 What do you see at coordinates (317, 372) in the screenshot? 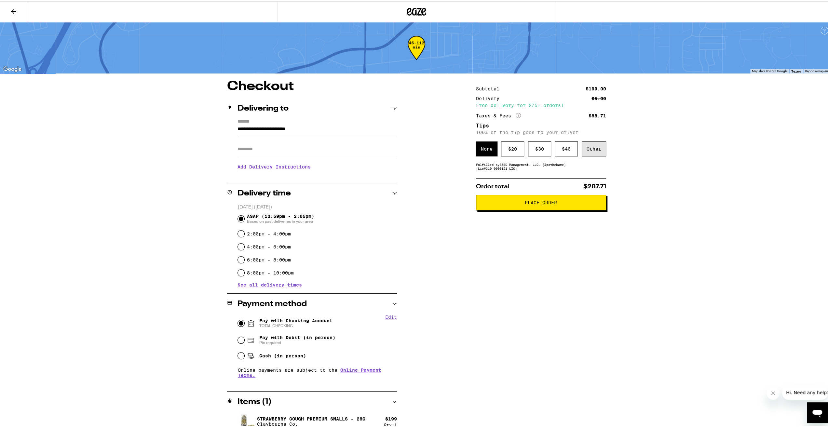
I see `p: Online payments are subject to the` at bounding box center [317, 372].